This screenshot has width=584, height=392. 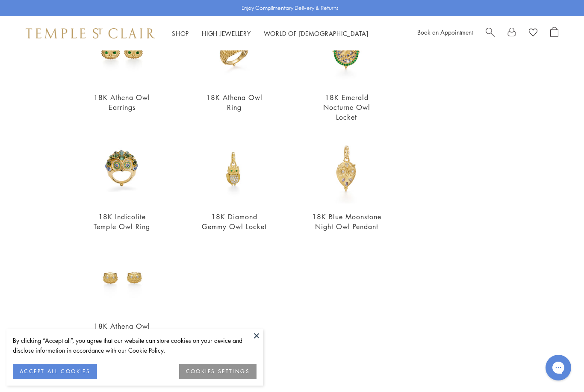 What do you see at coordinates (180, 33) in the screenshot?
I see `a: ShopShop` at bounding box center [180, 33].